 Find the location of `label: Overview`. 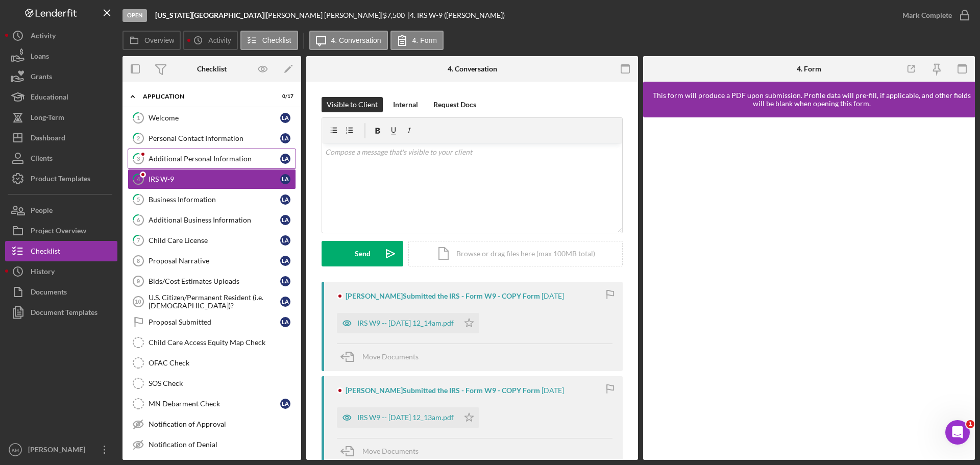

label: Overview is located at coordinates (159, 40).